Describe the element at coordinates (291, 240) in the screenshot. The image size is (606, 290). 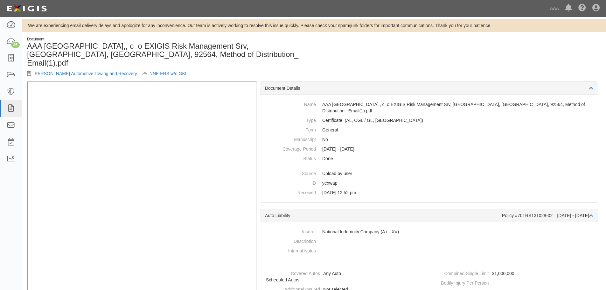
I see `dt: Description` at that location.